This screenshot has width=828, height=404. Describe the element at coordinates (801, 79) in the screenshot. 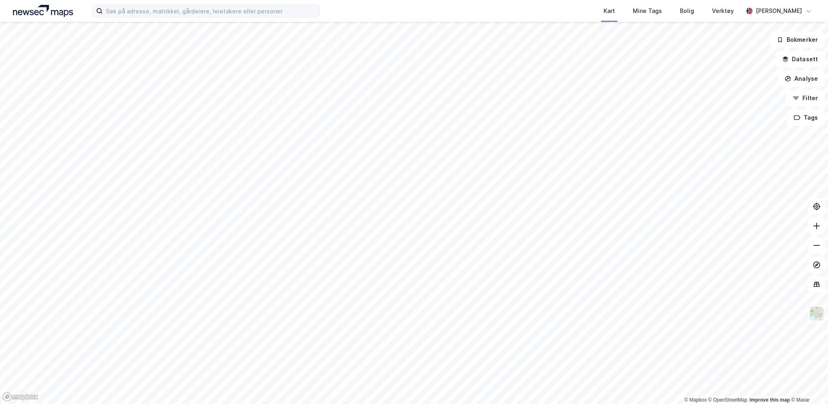

I see `button: Analyse` at that location.